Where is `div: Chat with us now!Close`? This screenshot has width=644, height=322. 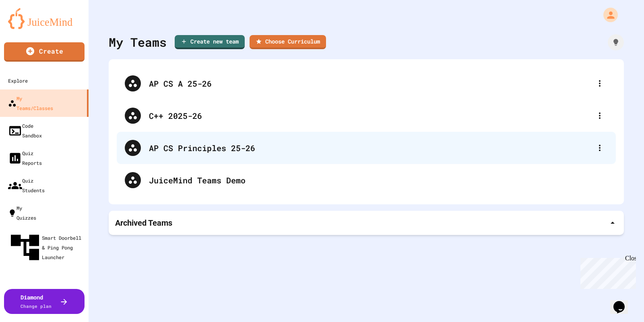 div: Chat with us now!Close is located at coordinates (29, 27).